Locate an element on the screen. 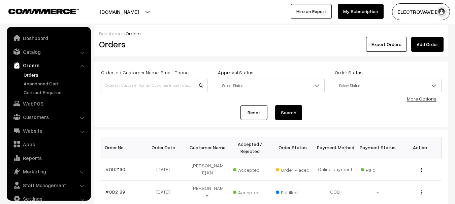 The height and width of the screenshot is (204, 455). th: Order Status is located at coordinates (293, 148).